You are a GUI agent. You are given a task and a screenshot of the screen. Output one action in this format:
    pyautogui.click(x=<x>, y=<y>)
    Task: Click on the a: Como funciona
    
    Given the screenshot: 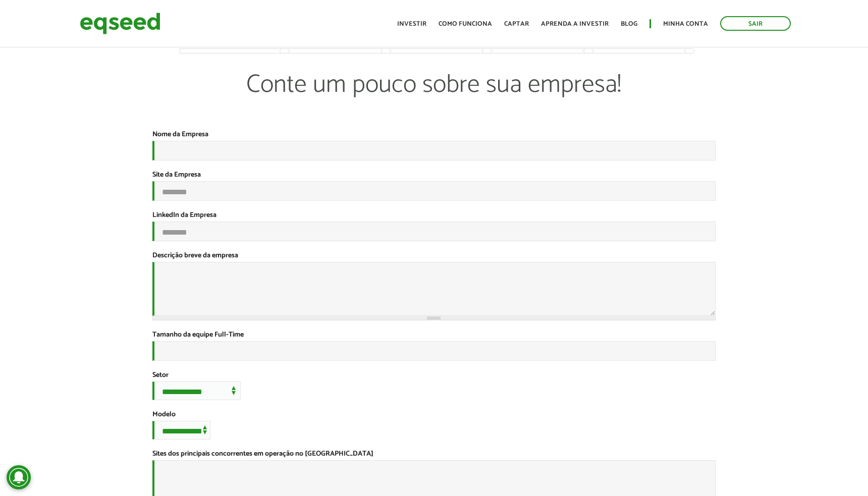 What is the action you would take?
    pyautogui.click(x=465, y=23)
    